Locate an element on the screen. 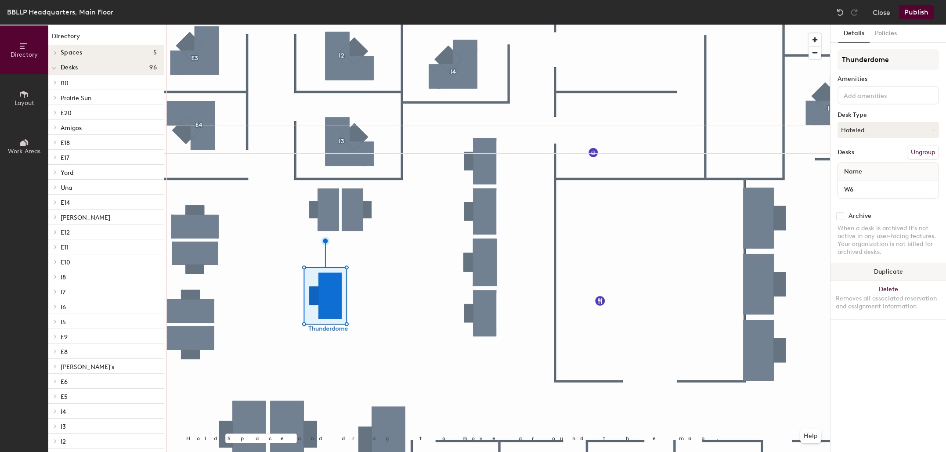  span: I10 is located at coordinates (65, 83).